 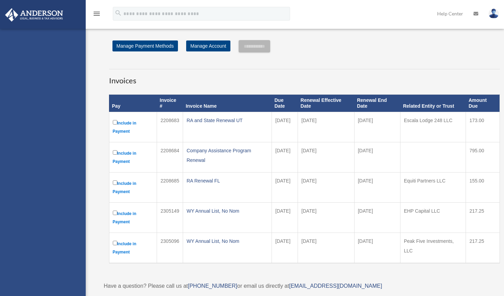 I want to click on th: Due Date, so click(x=285, y=103).